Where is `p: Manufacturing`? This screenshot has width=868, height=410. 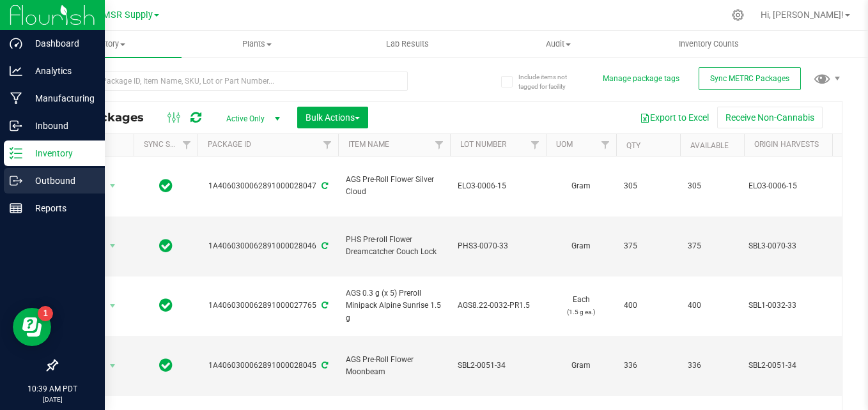
p: Manufacturing is located at coordinates (61, 98).